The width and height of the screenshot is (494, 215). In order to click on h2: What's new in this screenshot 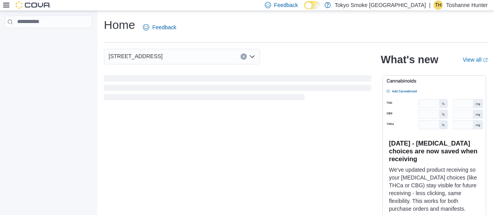, I will do `click(409, 60)`.